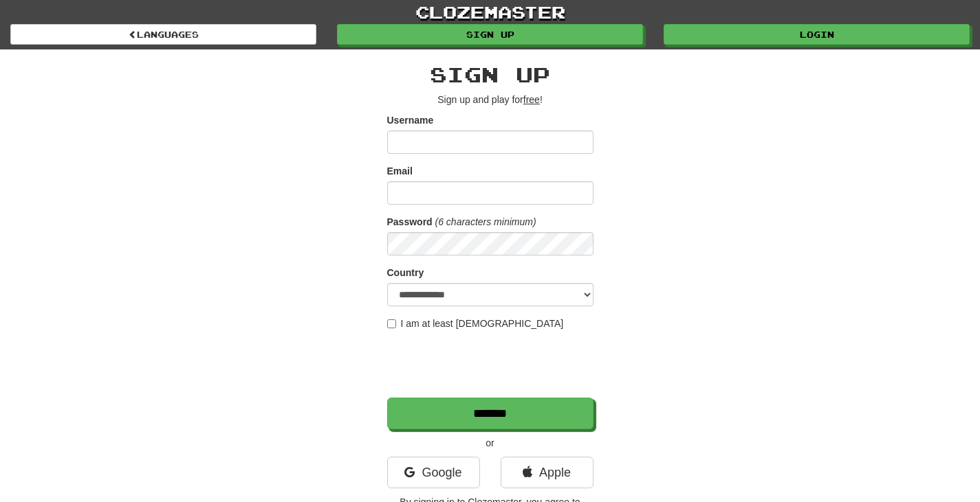 The width and height of the screenshot is (980, 502). I want to click on a: Login, so click(816, 34).